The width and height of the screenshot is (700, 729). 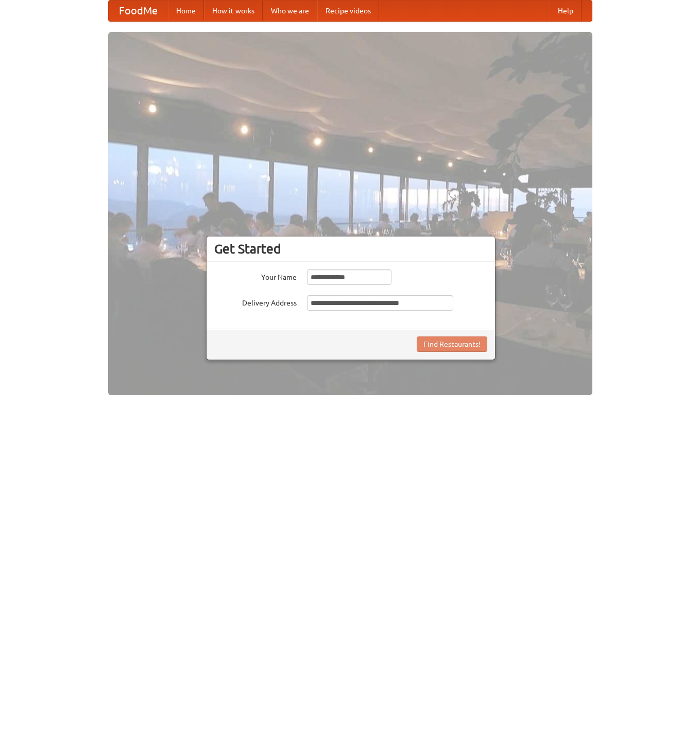 What do you see at coordinates (186, 11) in the screenshot?
I see `a: Home` at bounding box center [186, 11].